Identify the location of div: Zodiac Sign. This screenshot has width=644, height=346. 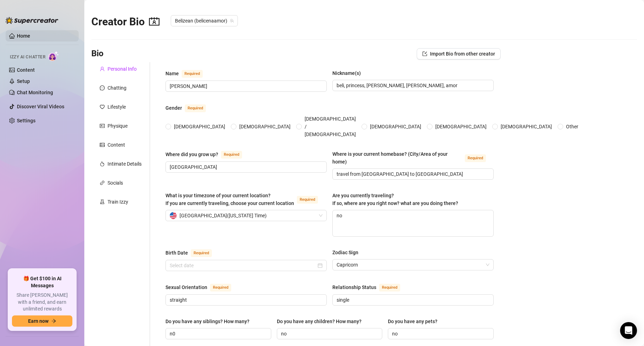
(345, 253).